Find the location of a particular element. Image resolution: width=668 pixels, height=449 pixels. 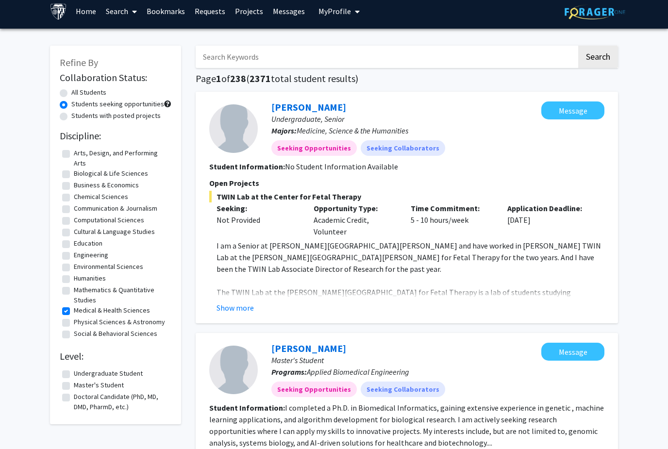

span: No Student Information Available is located at coordinates (341, 166).